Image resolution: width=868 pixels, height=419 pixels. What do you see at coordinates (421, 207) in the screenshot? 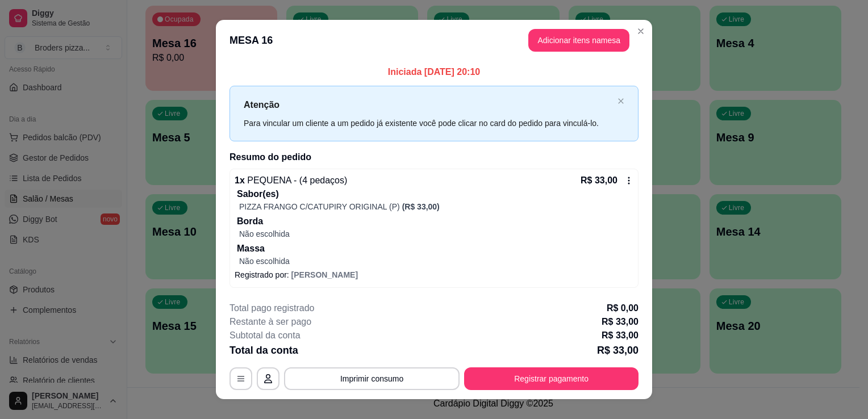
I see `p: (R$ 33,00)` at bounding box center [421, 207].